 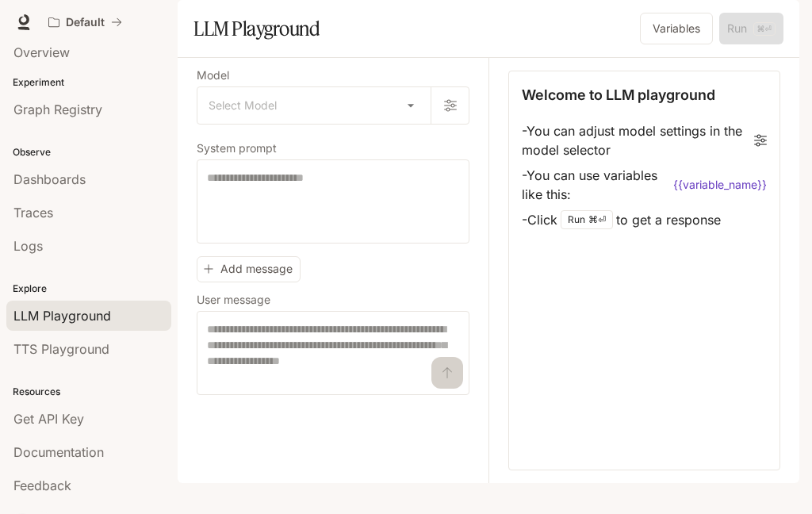 I want to click on div: Run, so click(x=587, y=220).